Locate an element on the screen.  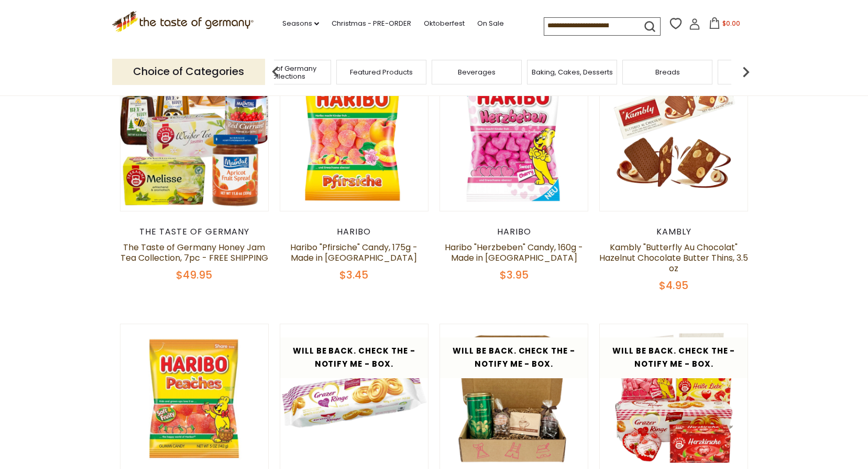
a: On Sale is located at coordinates (491, 23).